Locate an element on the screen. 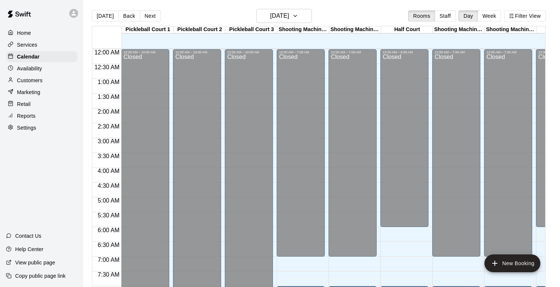 This screenshot has height=287, width=560. span: 1:00 AM is located at coordinates (109, 82).